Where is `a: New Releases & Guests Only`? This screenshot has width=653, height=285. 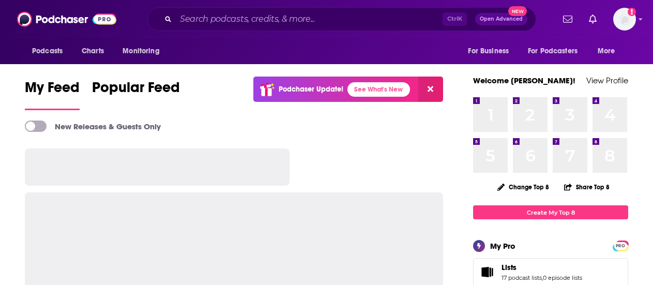 a: New Releases & Guests Only is located at coordinates (93, 126).